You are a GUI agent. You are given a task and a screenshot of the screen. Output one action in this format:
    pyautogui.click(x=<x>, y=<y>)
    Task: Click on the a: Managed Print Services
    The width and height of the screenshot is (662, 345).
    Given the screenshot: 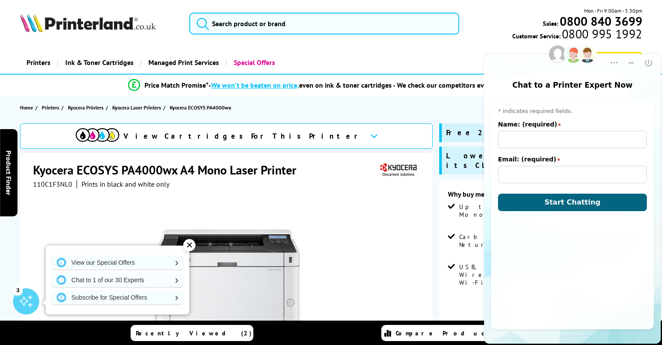 What is the action you would take?
    pyautogui.click(x=183, y=62)
    